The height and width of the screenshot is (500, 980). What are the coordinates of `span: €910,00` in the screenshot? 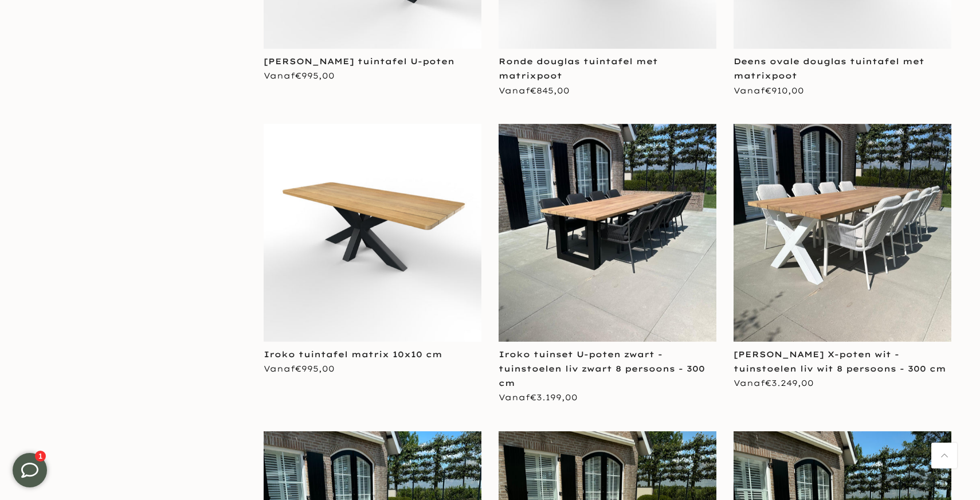 It's located at (784, 90).